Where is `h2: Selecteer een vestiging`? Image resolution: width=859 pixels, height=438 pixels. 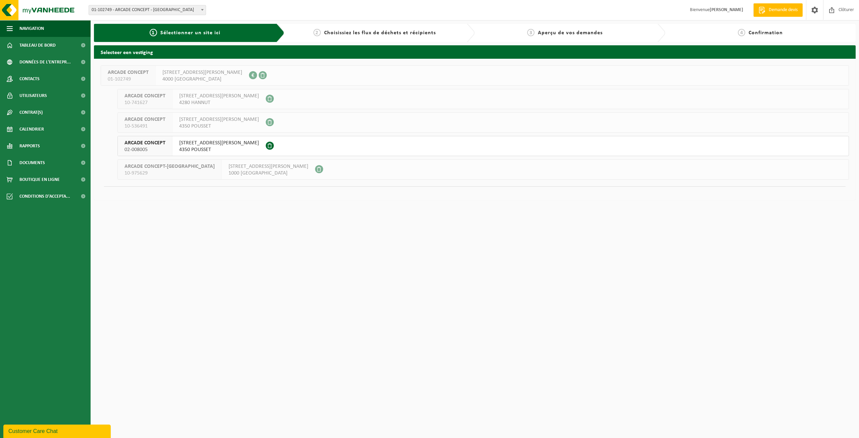
h2: Selecteer een vestiging is located at coordinates (475, 52).